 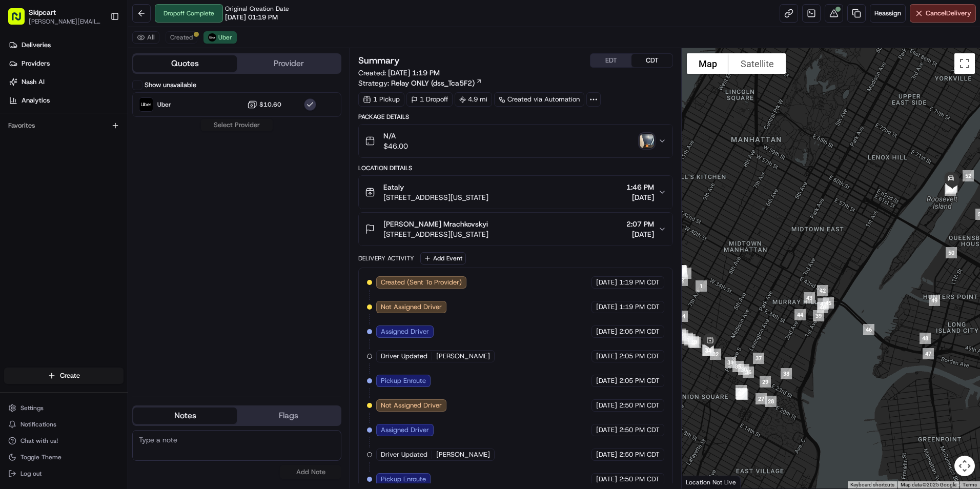 What do you see at coordinates (64, 474) in the screenshot?
I see `button: Log out` at bounding box center [64, 474].